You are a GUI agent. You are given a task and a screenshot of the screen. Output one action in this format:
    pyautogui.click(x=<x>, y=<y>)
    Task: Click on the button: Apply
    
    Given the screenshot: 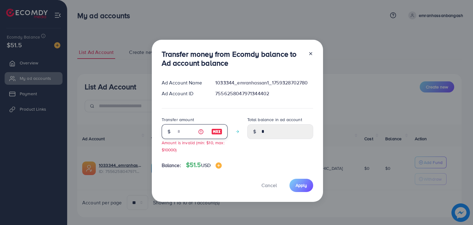 What is the action you would take?
    pyautogui.click(x=301, y=185)
    